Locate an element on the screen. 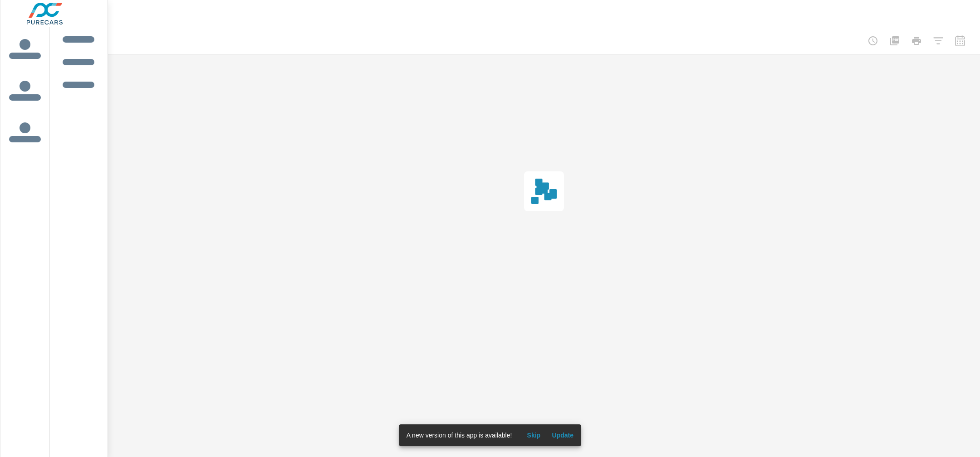 The height and width of the screenshot is (457, 980). span: Update is located at coordinates (563, 435).